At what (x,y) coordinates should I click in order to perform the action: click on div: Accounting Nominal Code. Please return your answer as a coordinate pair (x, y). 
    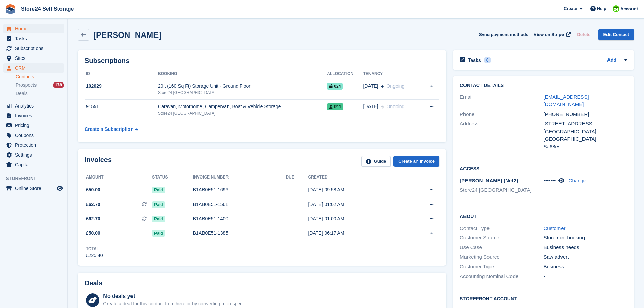
    Looking at the image, I should click on (501, 276).